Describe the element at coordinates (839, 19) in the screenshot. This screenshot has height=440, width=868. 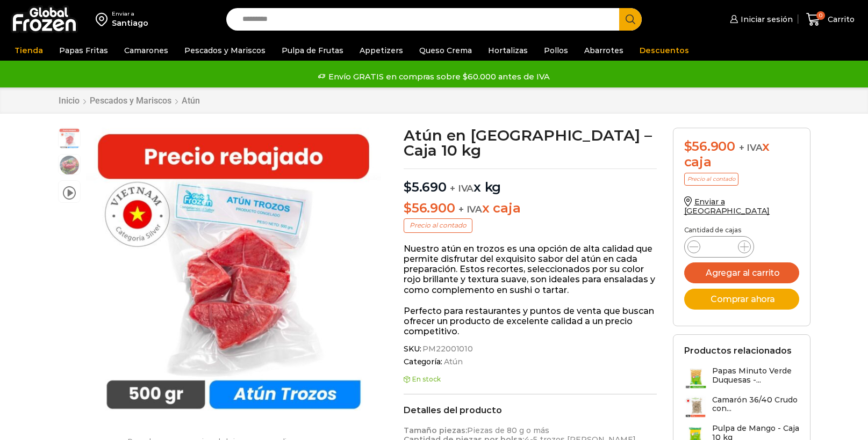
I see `span: Carrito` at that location.